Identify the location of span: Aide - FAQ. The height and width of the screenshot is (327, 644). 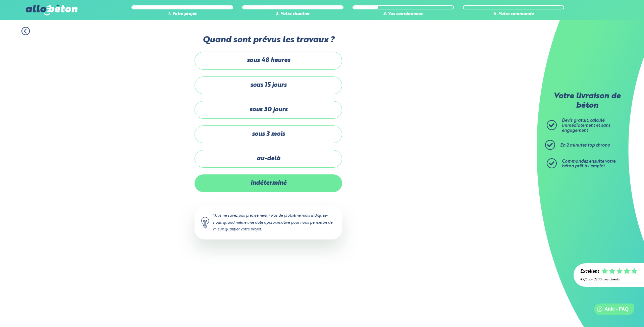
(32, 8).